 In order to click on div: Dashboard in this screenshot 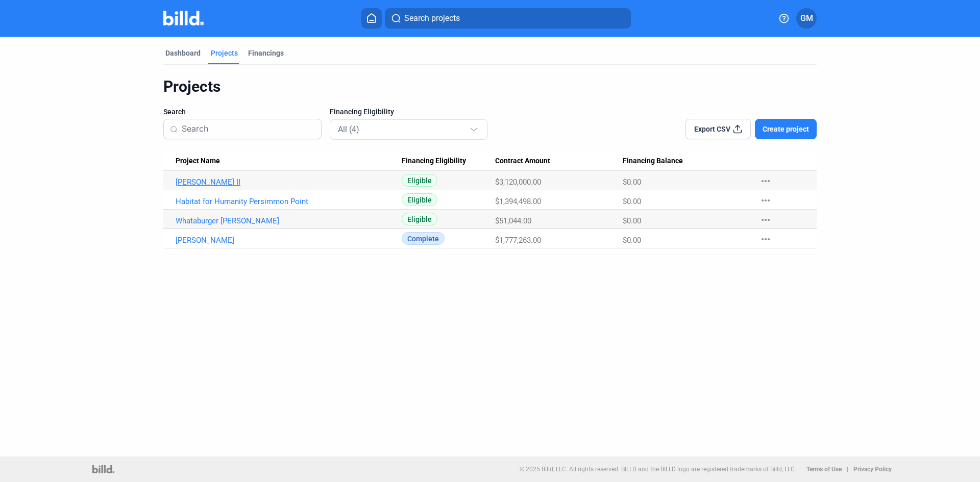, I will do `click(183, 53)`.